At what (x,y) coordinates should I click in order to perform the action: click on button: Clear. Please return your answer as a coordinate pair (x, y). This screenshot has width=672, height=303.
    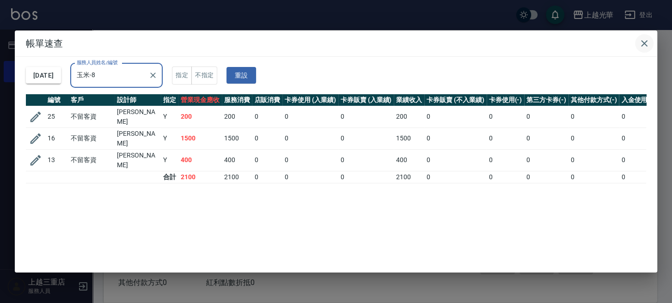
    Looking at the image, I should click on (153, 75).